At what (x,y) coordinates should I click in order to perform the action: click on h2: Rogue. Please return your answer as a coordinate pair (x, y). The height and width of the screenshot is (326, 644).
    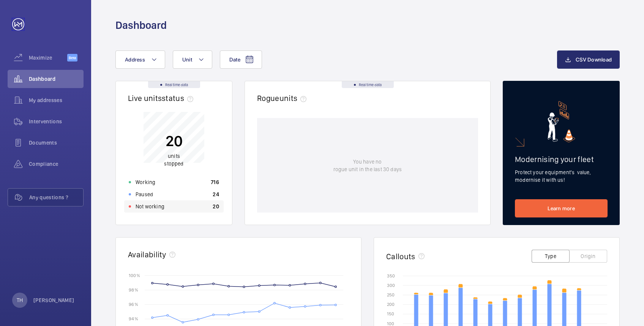
    Looking at the image, I should click on (283, 98).